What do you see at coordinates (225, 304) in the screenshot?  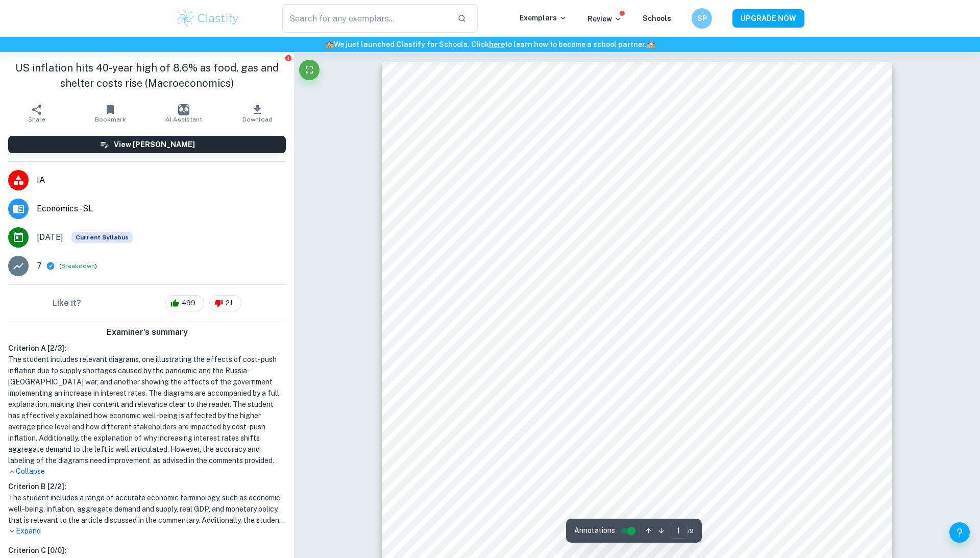 I see `div: 21` at bounding box center [225, 304].